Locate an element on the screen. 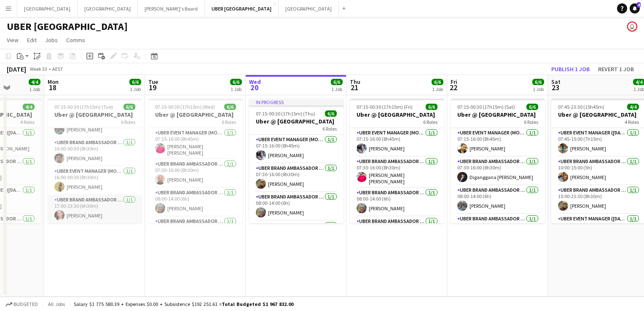  button: Budgeted is located at coordinates (22, 304).